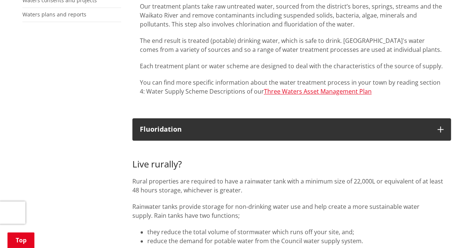 This screenshot has width=473, height=248. What do you see at coordinates (299, 232) in the screenshot?
I see `li: they reduce the total volume of stormwater which runs off your site, and;` at bounding box center [299, 232].